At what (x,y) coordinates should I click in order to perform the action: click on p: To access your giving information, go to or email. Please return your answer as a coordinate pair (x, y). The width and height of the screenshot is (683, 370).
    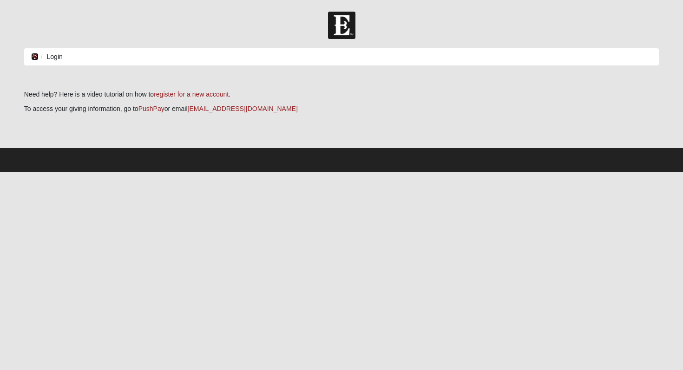
    Looking at the image, I should click on (342, 109).